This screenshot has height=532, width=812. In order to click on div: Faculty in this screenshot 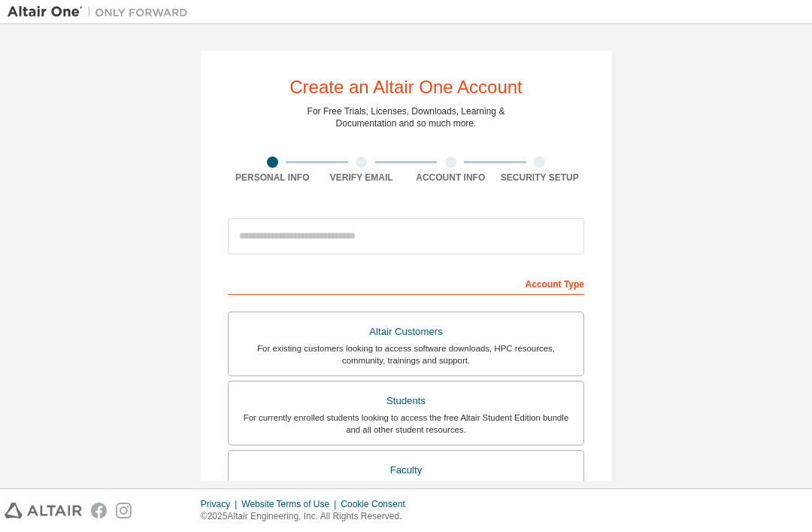, I will do `click(406, 470)`.